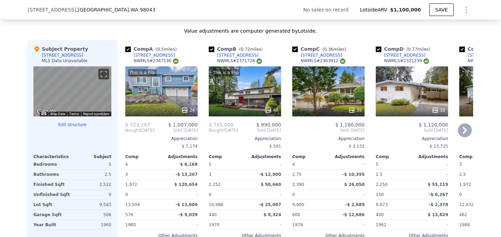  What do you see at coordinates (74, 114) in the screenshot?
I see `a: Terms (opens in new tab)` at bounding box center [74, 114].